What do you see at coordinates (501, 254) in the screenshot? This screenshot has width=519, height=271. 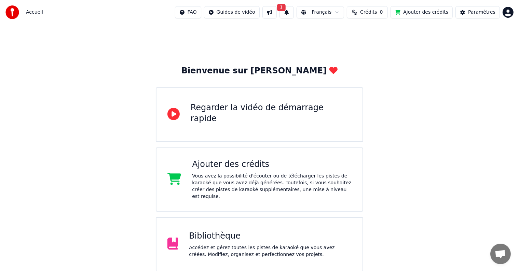 I see `div: Ouvrir le chat` at bounding box center [501, 254].